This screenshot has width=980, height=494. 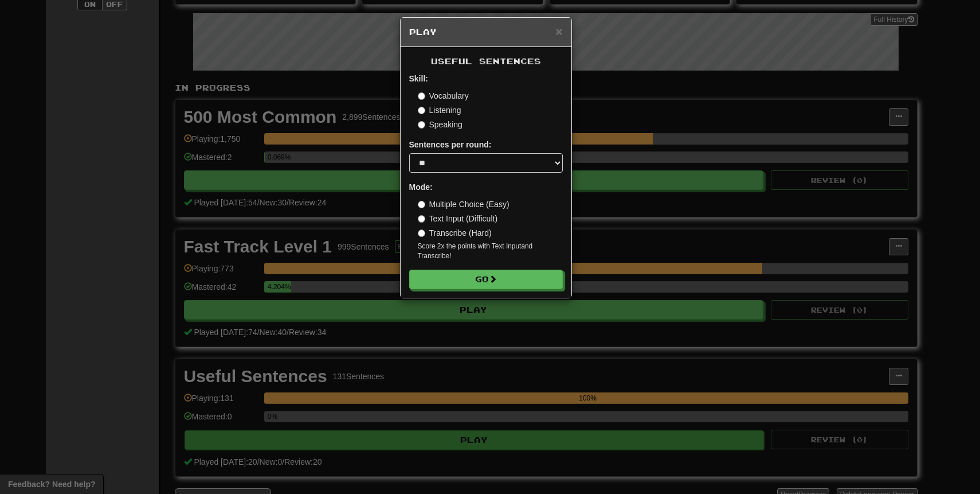 What do you see at coordinates (440, 111) in the screenshot?
I see `label: Listening` at bounding box center [440, 111].